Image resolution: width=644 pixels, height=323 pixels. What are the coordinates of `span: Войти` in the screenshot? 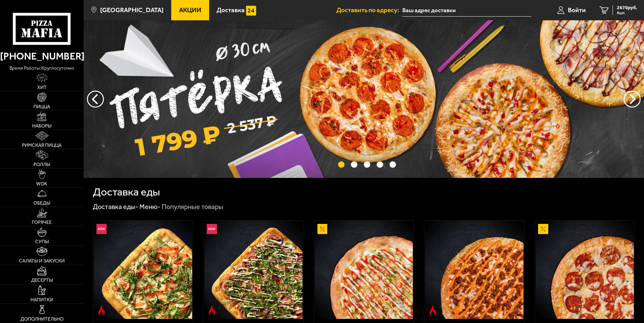 It's located at (576, 10).